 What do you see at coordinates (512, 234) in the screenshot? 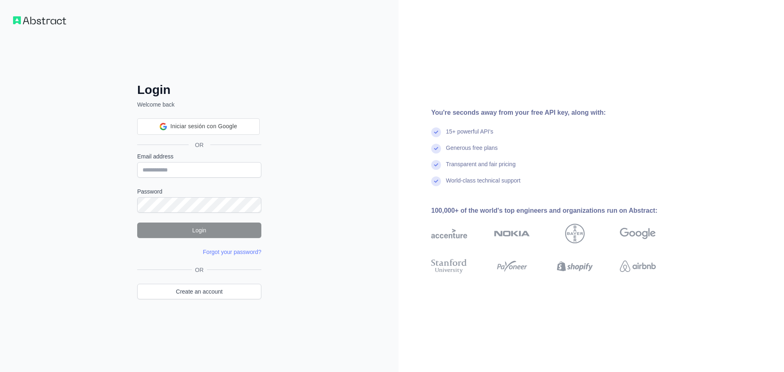
I see `img: nokia` at bounding box center [512, 234].